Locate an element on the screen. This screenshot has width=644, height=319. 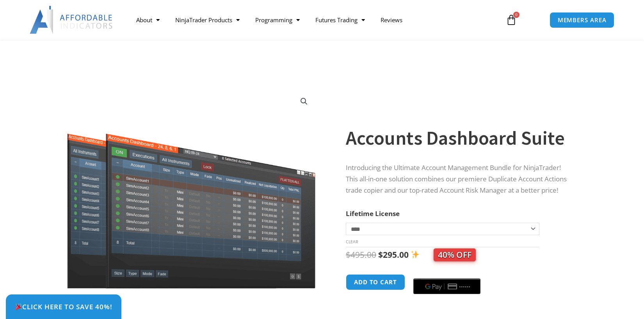
span: MEMBERS AREA is located at coordinates (582, 20).